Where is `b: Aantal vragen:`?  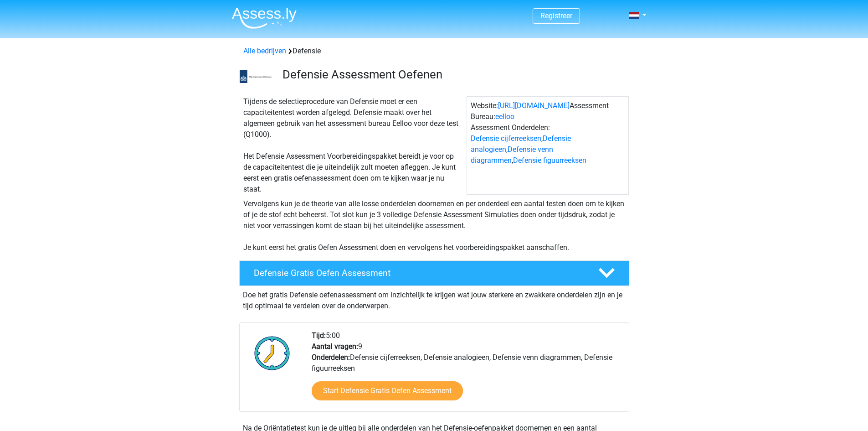 b: Aantal vragen: is located at coordinates (335, 346).